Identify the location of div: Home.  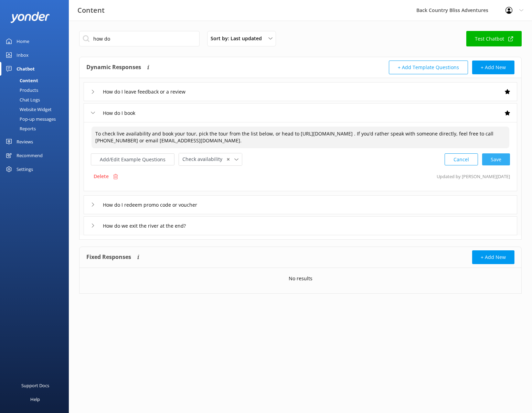
(23, 41).